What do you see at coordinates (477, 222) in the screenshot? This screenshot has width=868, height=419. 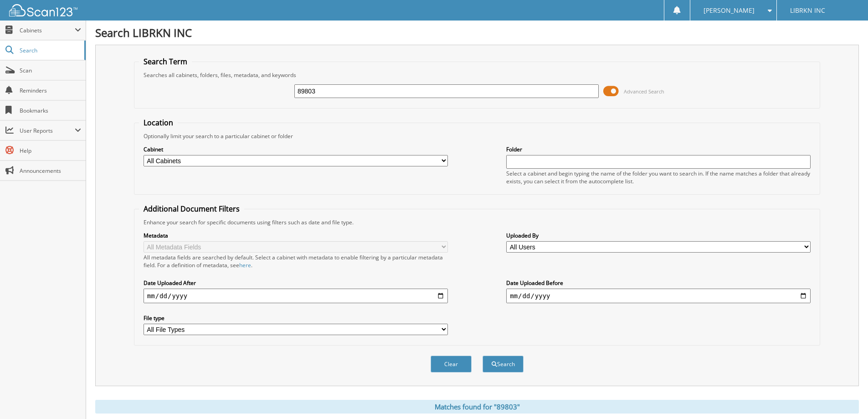 I see `div: Enhance your search for specific documents using filters such as date and file type.` at bounding box center [477, 222].